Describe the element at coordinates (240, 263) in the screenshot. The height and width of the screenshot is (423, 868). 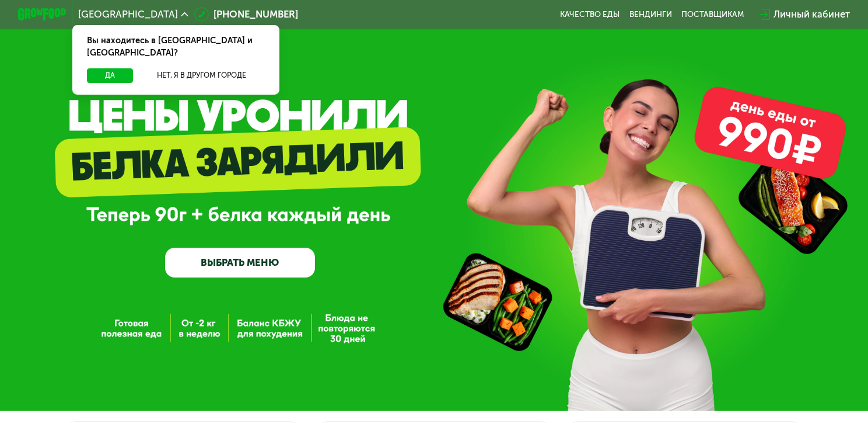
I see `a: ВЫБРАТЬ МЕНЮ` at that location.